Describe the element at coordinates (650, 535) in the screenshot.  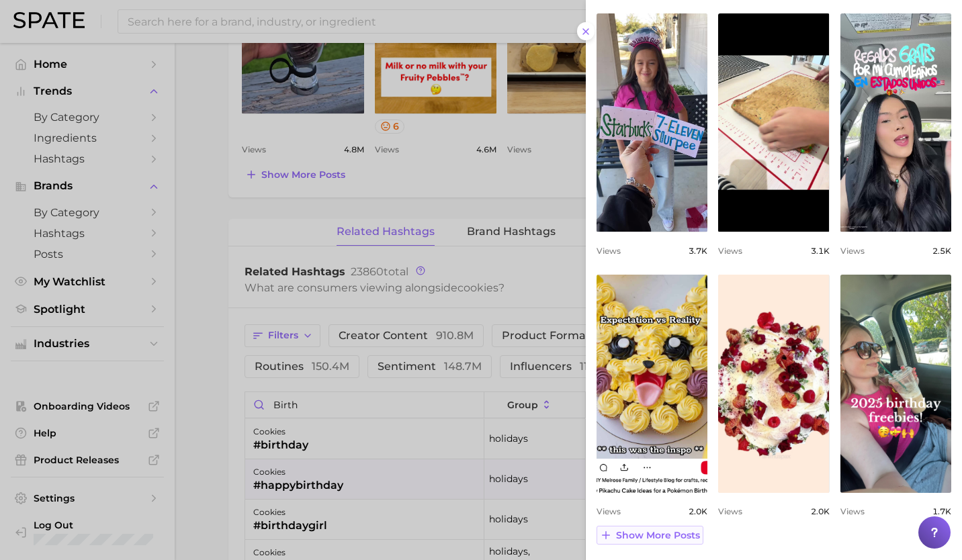
I see `button: Show more posts` at that location.